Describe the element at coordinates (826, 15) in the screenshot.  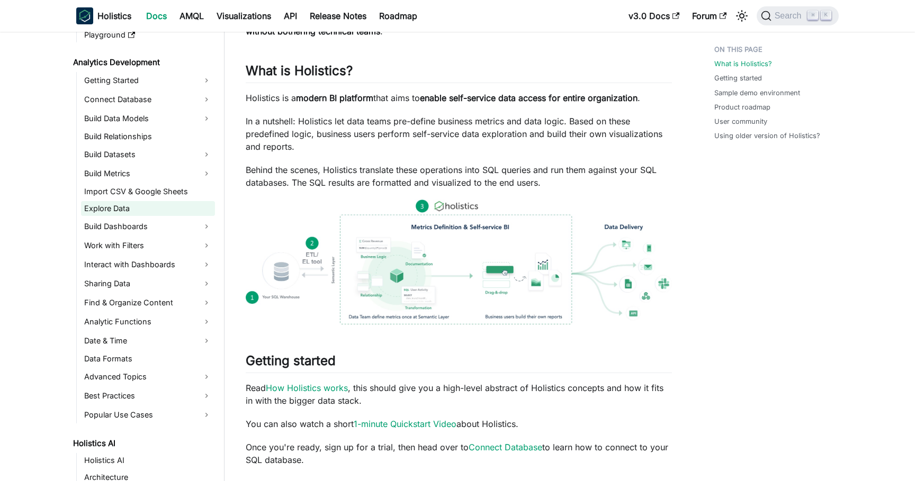
I see `kbd: K` at that location.